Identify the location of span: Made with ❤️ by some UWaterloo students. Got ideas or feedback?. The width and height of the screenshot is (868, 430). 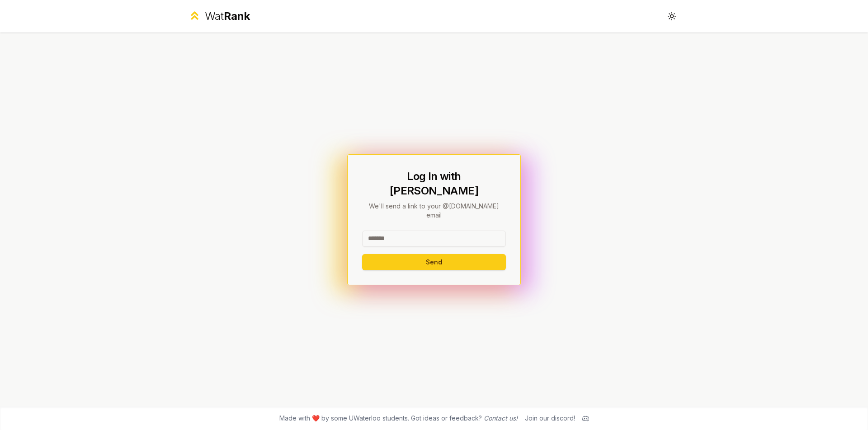
(398, 418).